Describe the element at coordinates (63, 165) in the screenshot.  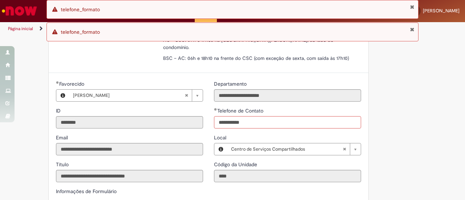
I see `label: Somente leitura - Título` at that location.